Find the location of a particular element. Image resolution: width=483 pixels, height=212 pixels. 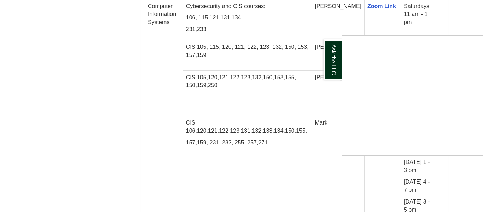

p: Cybersecurity and CIS courses: is located at coordinates (247, 6).